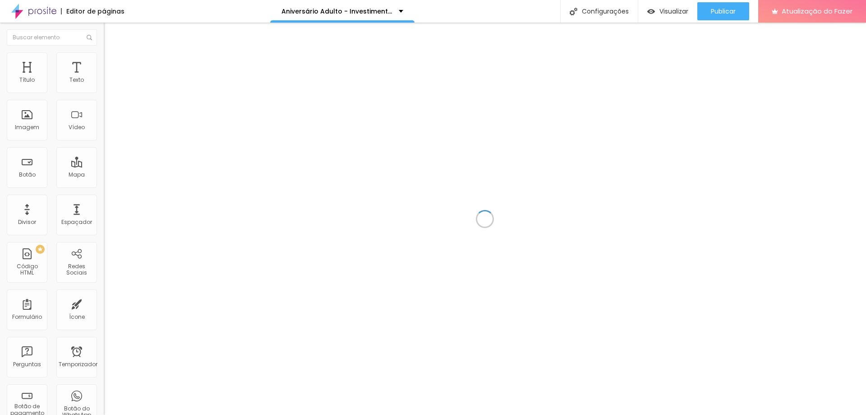  I want to click on button: Visualizar, so click(668, 11).